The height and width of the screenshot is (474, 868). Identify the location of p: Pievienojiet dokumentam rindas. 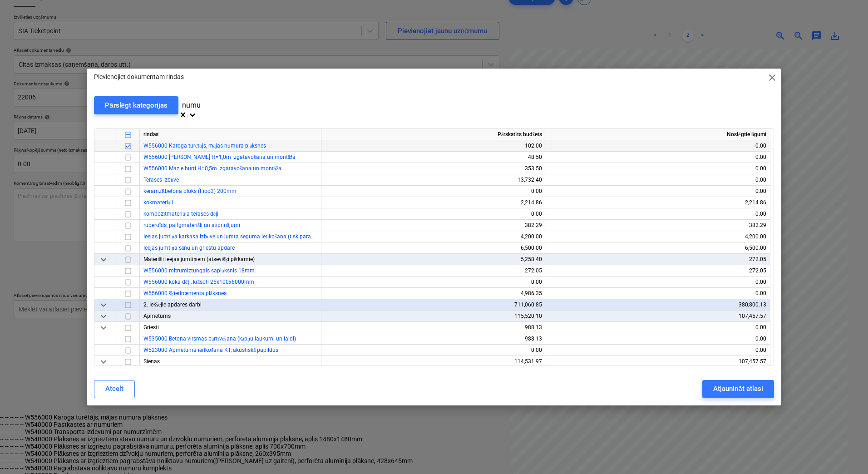
(139, 77).